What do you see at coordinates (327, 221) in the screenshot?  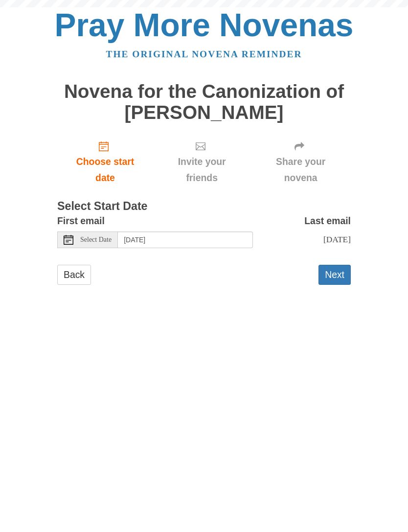 I see `label: Last email` at bounding box center [327, 221].